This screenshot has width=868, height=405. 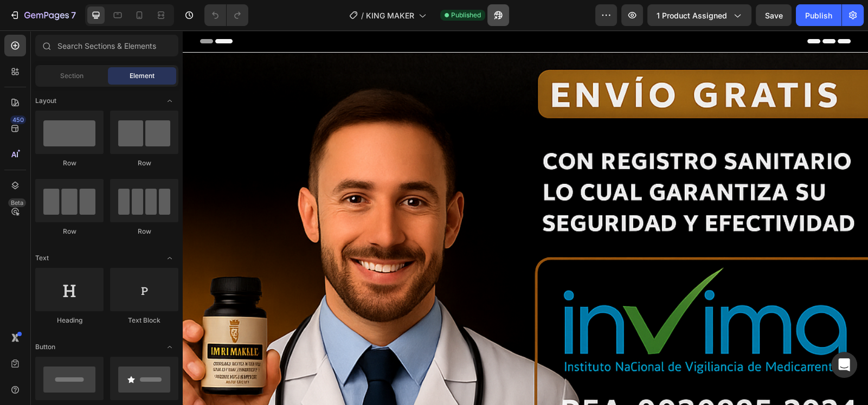 What do you see at coordinates (466, 15) in the screenshot?
I see `span: Published` at bounding box center [466, 15].